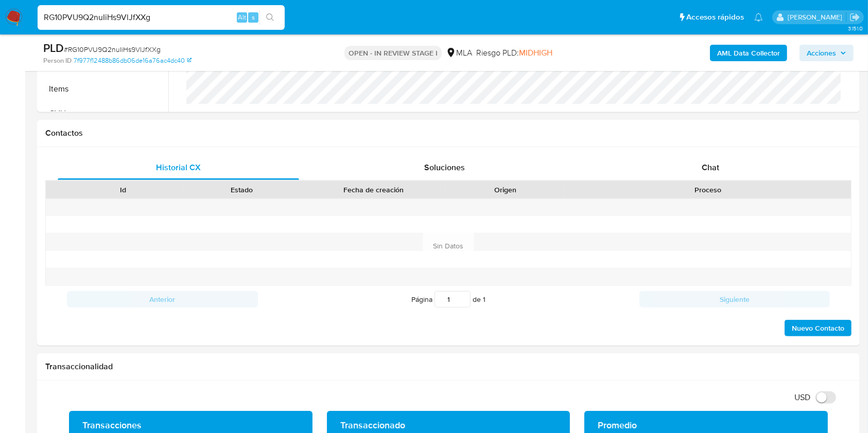  I want to click on span: Acciones, so click(821, 53).